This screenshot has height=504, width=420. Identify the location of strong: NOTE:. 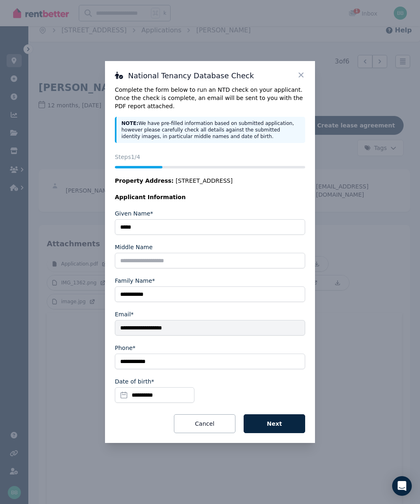
(129, 124).